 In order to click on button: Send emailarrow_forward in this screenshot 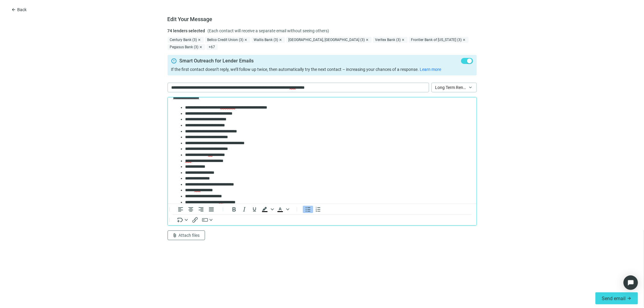, I will do `click(617, 298)`.